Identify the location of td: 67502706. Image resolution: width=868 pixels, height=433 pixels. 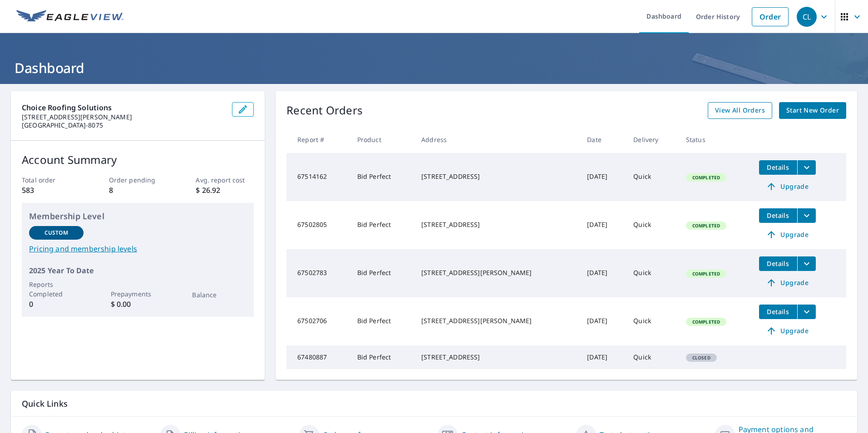
(318, 322).